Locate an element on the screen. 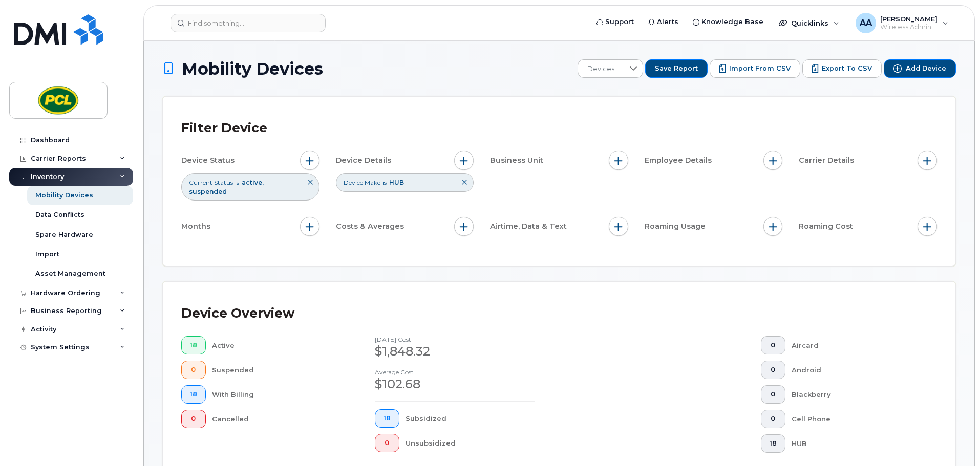  span: Business Unit is located at coordinates (518, 160).